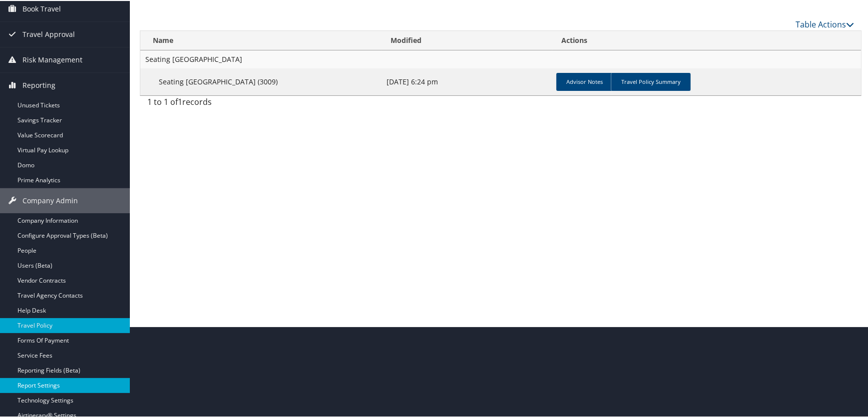  Describe the element at coordinates (651, 81) in the screenshot. I see `a: Travel Policy Summary` at that location.